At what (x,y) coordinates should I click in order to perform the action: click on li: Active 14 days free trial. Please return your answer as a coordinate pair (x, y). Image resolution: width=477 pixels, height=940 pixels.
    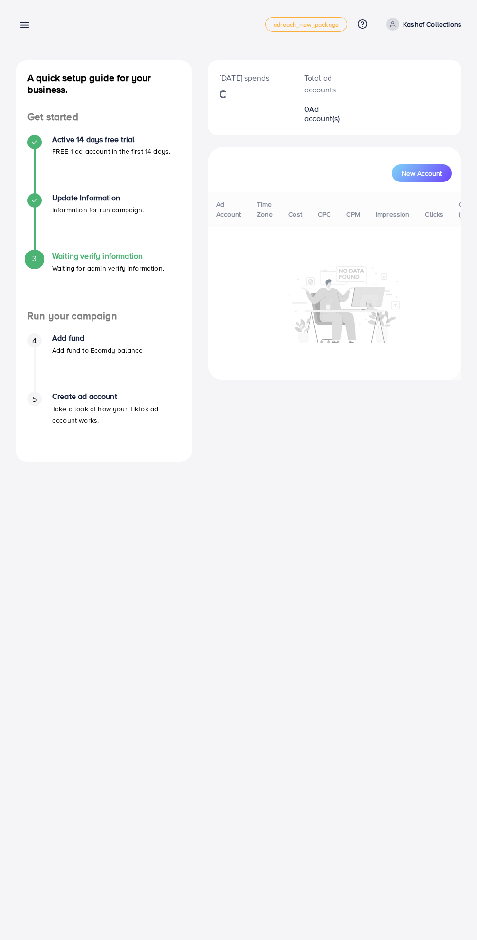
    Looking at the image, I should click on (104, 164).